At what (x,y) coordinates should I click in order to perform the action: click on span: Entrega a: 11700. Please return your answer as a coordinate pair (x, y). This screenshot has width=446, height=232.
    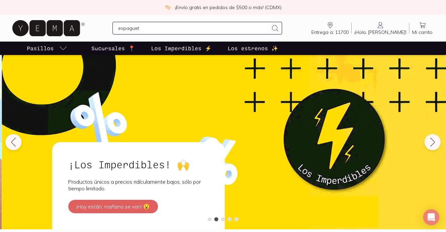
    Looking at the image, I should click on (330, 32).